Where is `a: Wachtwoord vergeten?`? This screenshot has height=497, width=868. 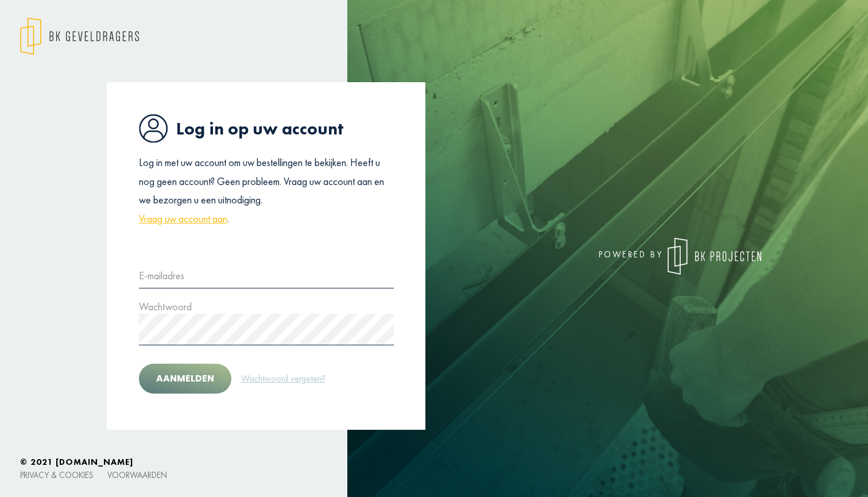
a: Wachtwoord vergeten? is located at coordinates (283, 379).